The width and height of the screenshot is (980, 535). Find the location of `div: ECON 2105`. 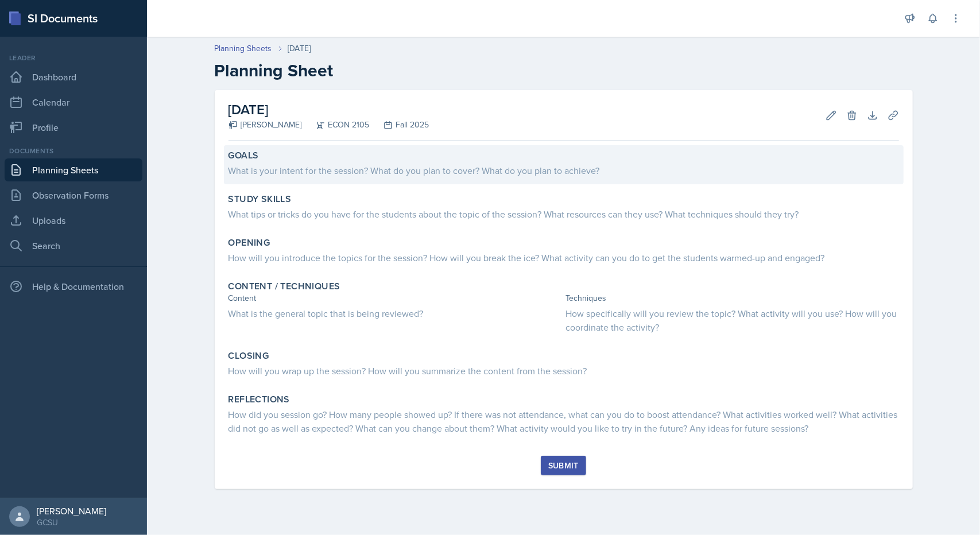

div: ECON 2105 is located at coordinates (336, 125).